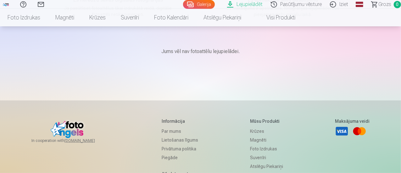 The height and width of the screenshot is (173, 401). I want to click on img: /fa1, so click(6, 4).